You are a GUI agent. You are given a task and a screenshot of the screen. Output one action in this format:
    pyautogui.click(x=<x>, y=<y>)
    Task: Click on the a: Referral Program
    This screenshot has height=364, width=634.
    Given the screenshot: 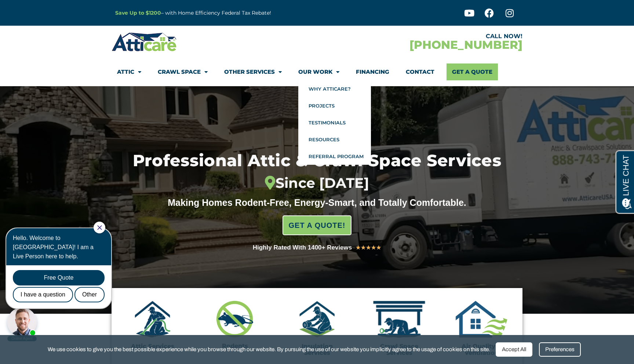 What is the action you would take?
    pyautogui.click(x=335, y=156)
    